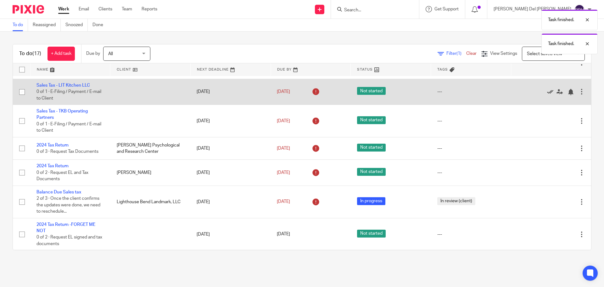 The width and height of the screenshot is (604, 287). Describe the element at coordinates (149, 9) in the screenshot. I see `a: Reports` at that location.